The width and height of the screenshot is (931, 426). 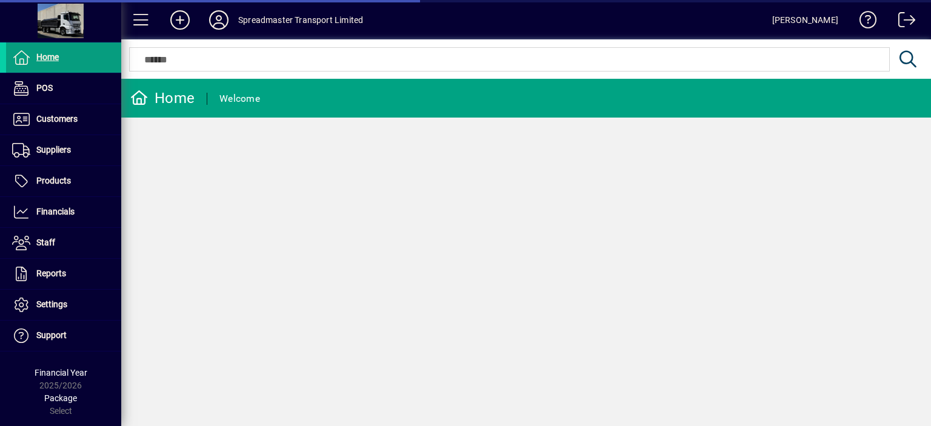 What do you see at coordinates (53, 150) in the screenshot?
I see `span: Suppliers` at bounding box center [53, 150].